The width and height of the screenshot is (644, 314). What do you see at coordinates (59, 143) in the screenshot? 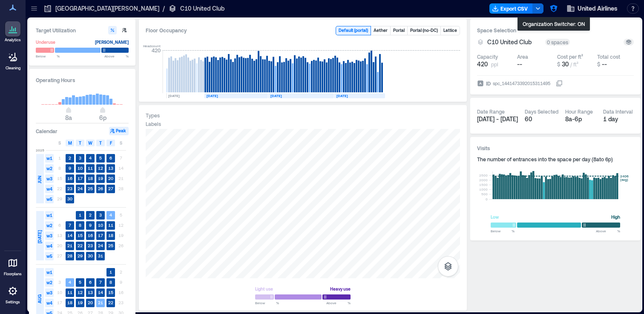
I see `span: S` at bounding box center [59, 143].